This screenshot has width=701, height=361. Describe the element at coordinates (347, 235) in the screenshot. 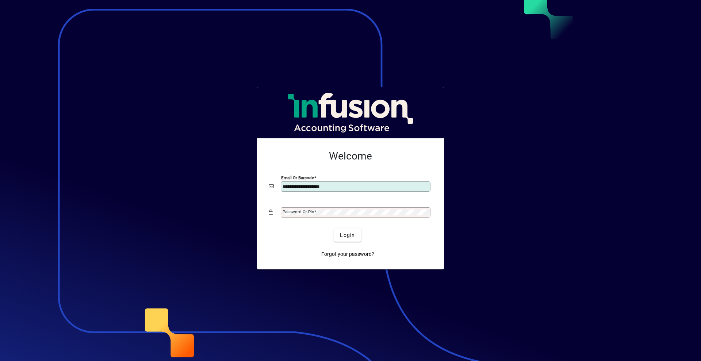

I see `span: Login` at that location.